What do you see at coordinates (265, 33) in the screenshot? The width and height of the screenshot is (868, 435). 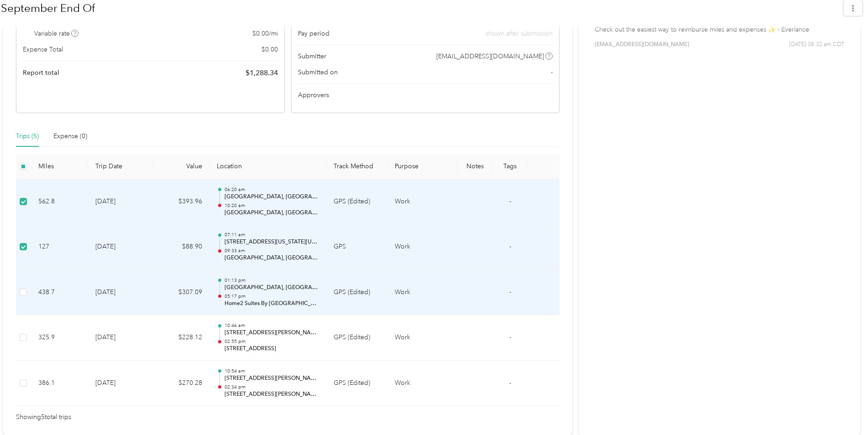 I see `span: $ 0.00 / mi` at bounding box center [265, 33].